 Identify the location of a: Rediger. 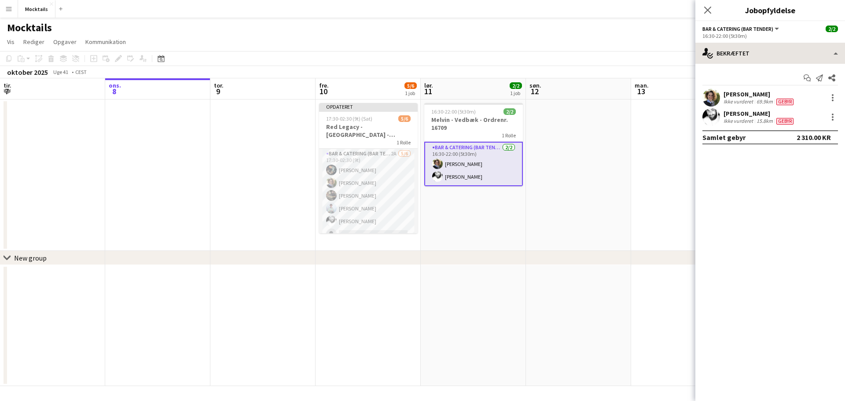
(34, 42).